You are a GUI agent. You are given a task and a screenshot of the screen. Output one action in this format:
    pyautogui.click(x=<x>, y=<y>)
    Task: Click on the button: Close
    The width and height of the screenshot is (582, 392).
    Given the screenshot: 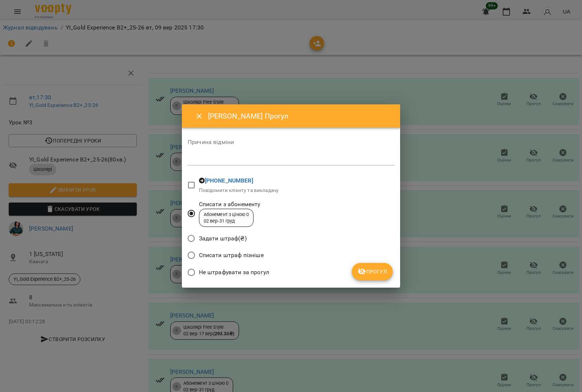 What is the action you would take?
    pyautogui.click(x=200, y=116)
    